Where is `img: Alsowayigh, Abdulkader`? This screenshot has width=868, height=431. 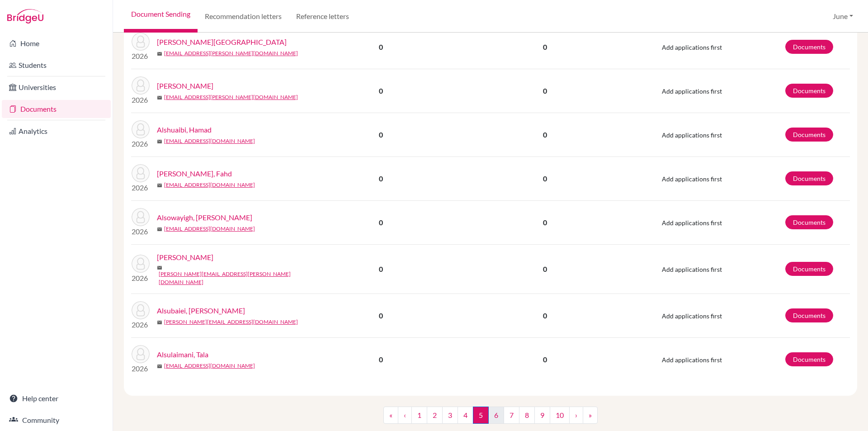
img: Alsowayigh, Abdulkader is located at coordinates (141, 217).